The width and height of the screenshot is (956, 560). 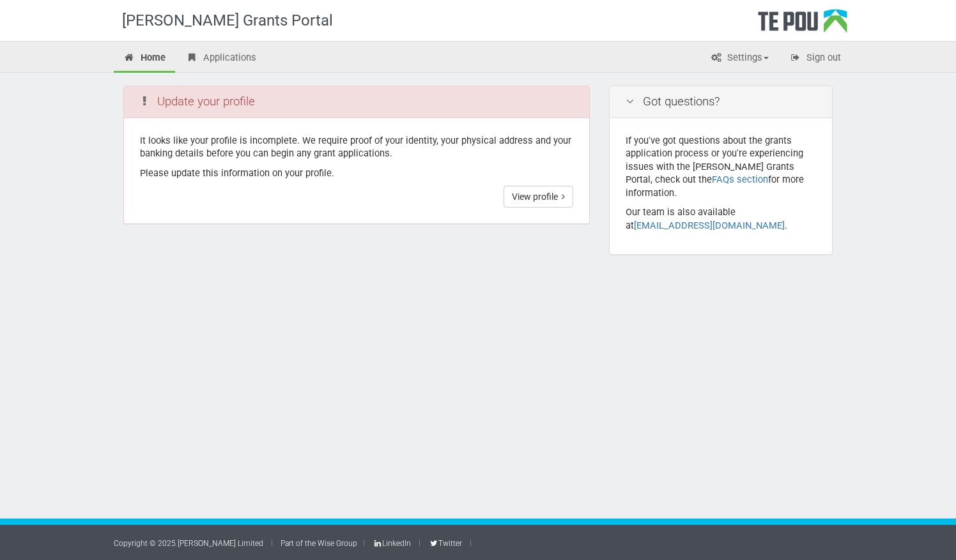 What do you see at coordinates (538, 197) in the screenshot?
I see `a: View profile` at bounding box center [538, 197].